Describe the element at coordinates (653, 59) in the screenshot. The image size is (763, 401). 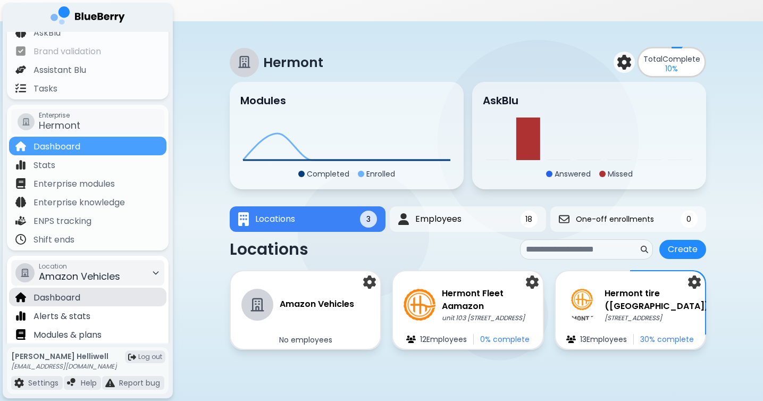
I see `span: Total` at that location.